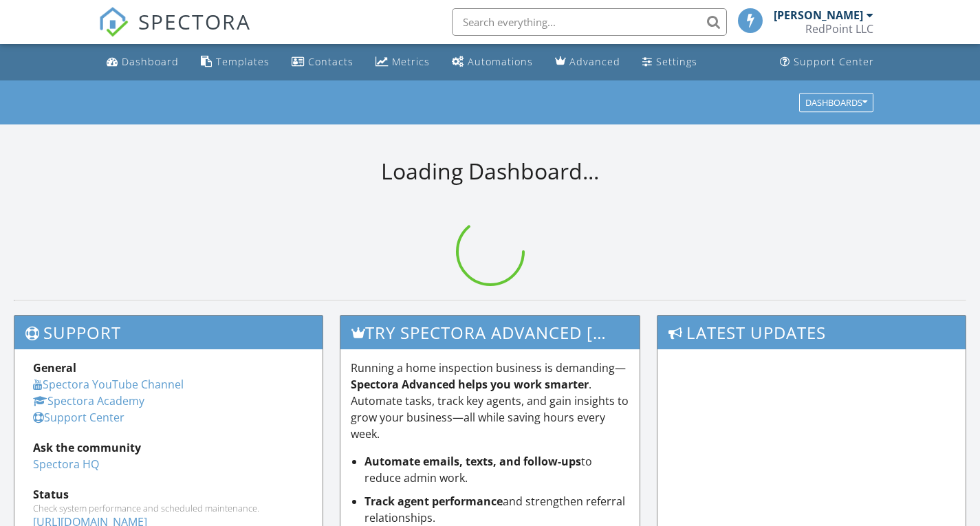 The image size is (980, 526). Describe the element at coordinates (596, 61) in the screenshot. I see `div: Advanced` at that location.